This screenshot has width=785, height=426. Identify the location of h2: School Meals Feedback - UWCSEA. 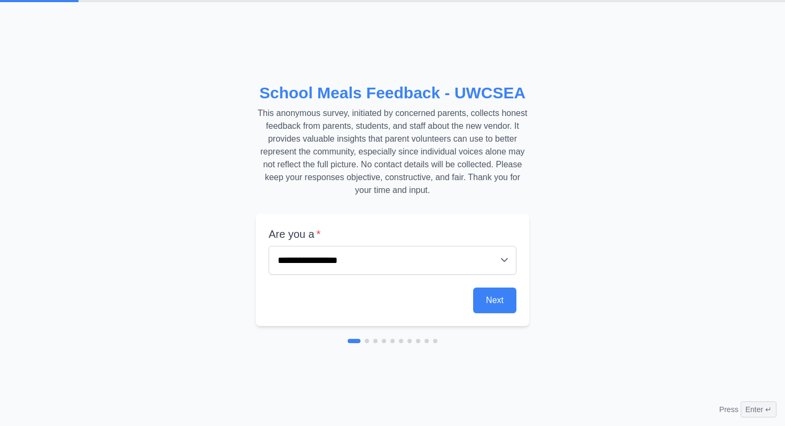
(392, 93).